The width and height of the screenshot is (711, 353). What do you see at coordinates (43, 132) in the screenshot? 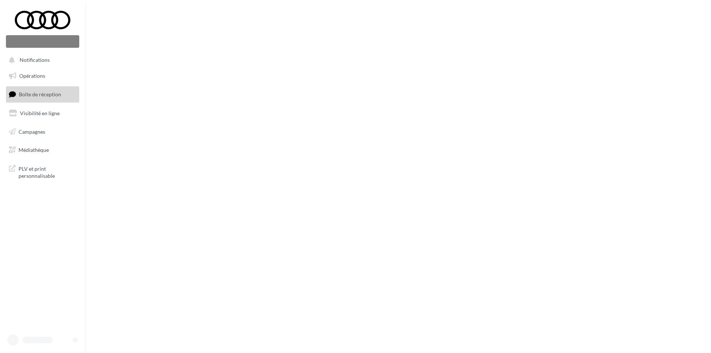
I see `a: Campagnes` at bounding box center [43, 132].